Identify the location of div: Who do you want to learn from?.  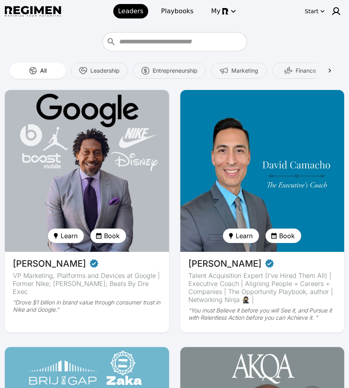
(175, 42).